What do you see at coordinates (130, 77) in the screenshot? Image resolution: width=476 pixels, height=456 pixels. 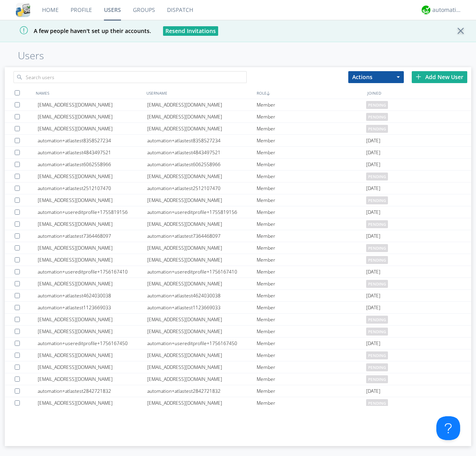 I see `input: Search users` at bounding box center [130, 77].